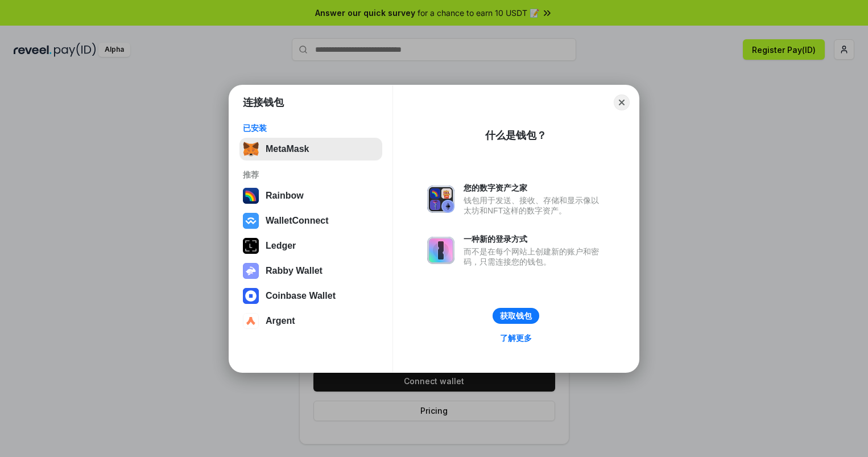  What do you see at coordinates (516, 316) in the screenshot?
I see `button: 获取钱包` at bounding box center [516, 316].